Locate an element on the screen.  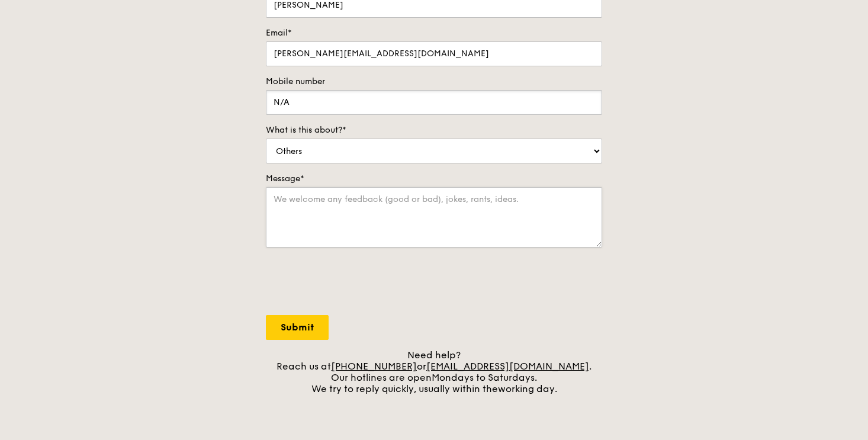
span: Mondays to Saturdays. is located at coordinates (484, 377).